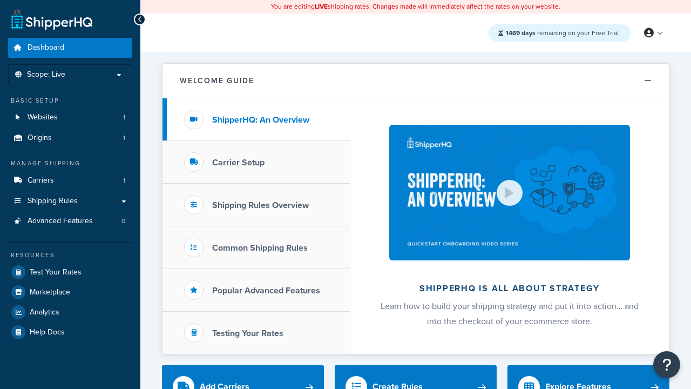 The width and height of the screenshot is (691, 389). I want to click on span: Dashboard, so click(46, 47).